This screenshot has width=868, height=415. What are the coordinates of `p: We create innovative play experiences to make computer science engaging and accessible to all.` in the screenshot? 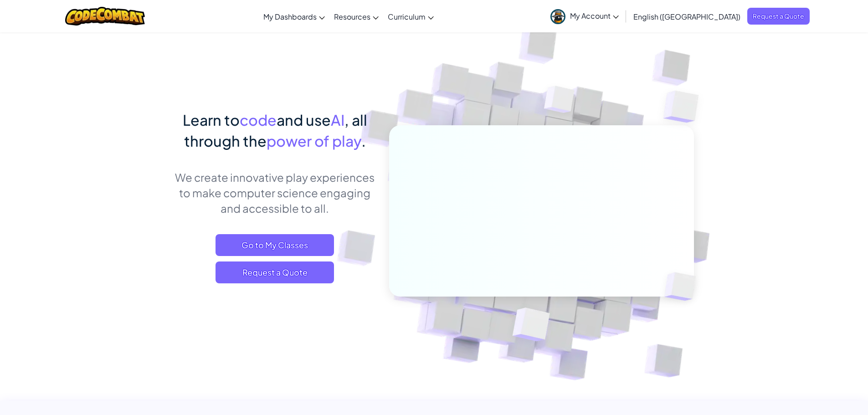 It's located at (275, 193).